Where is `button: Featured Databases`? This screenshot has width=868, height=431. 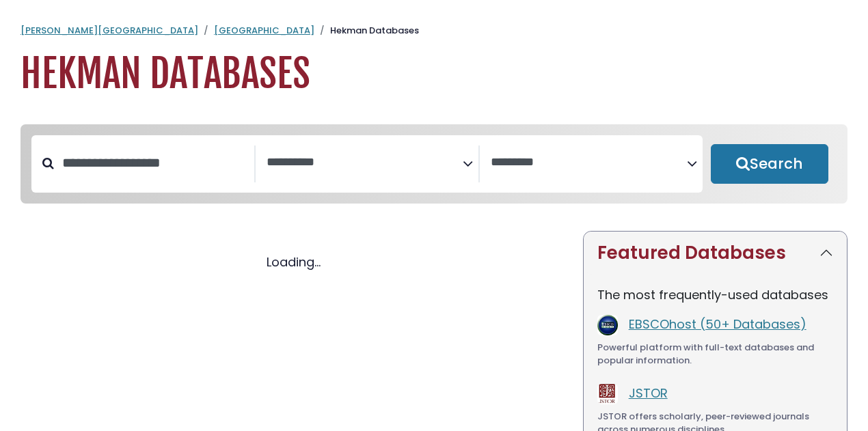
button: Featured Databases is located at coordinates (715, 253).